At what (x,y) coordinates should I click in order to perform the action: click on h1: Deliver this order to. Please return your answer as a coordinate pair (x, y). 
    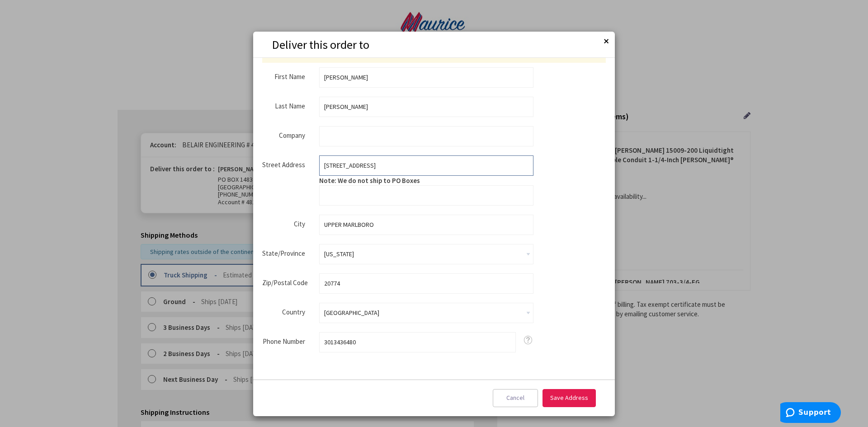
    Looking at the image, I should click on (434, 47).